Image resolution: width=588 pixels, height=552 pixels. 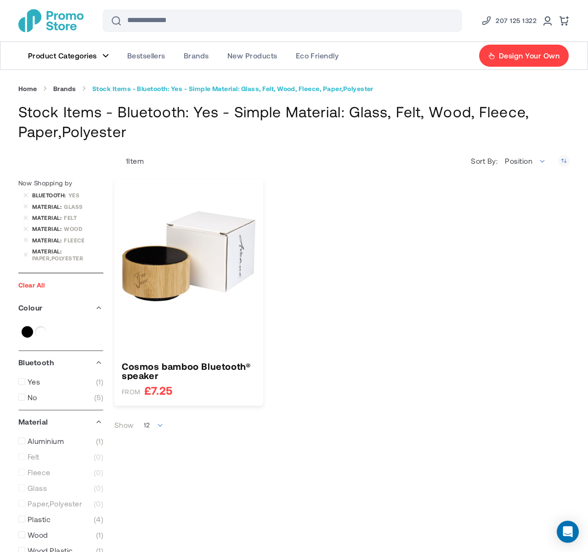 What do you see at coordinates (26, 217) in the screenshot?
I see `a: Remove Material Felt` at bounding box center [26, 217].